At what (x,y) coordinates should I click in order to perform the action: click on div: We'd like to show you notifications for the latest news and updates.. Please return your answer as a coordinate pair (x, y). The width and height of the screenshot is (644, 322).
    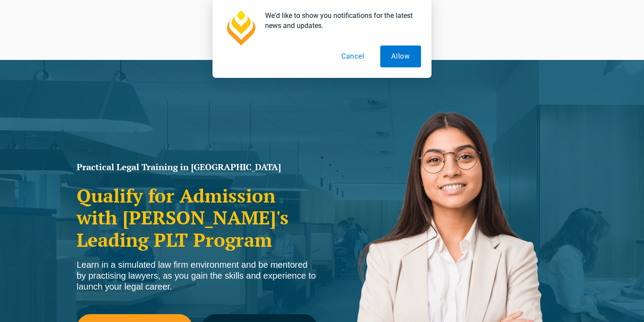
    Looking at the image, I should click on (339, 21).